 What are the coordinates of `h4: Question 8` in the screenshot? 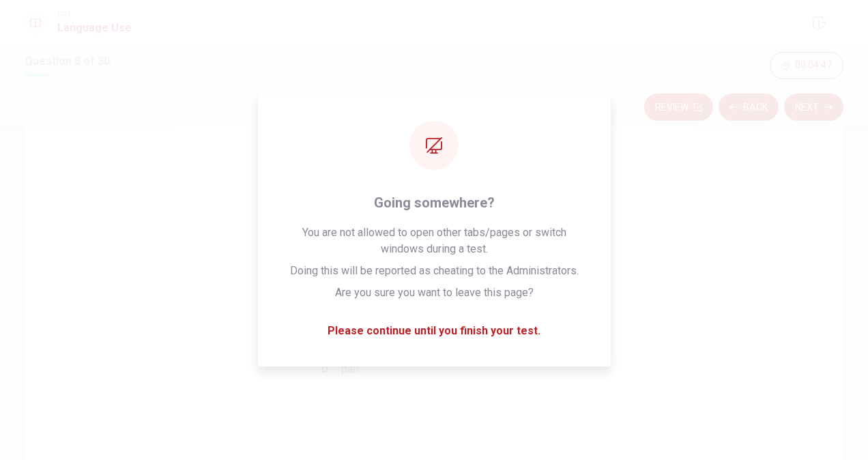 It's located at (434, 151).